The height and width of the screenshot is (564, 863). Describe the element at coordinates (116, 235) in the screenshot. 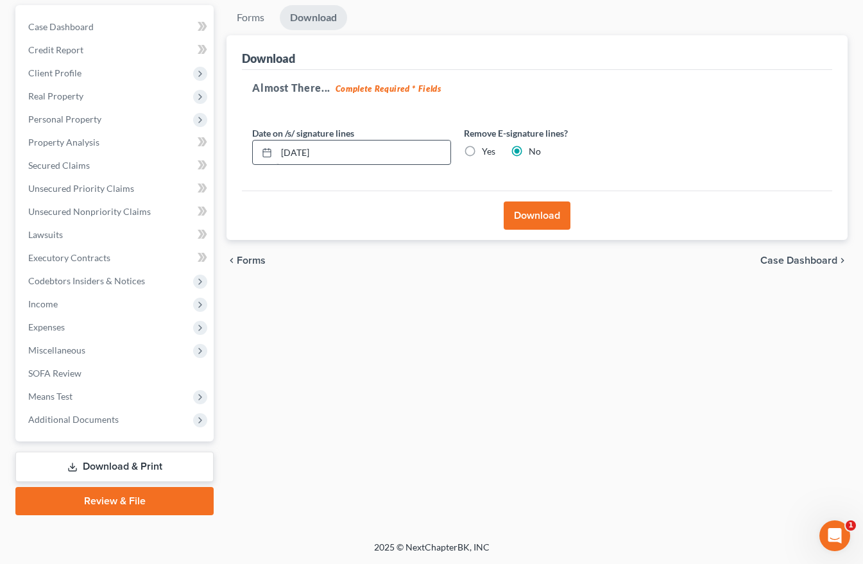

I see `a: Lawsuits` at that location.